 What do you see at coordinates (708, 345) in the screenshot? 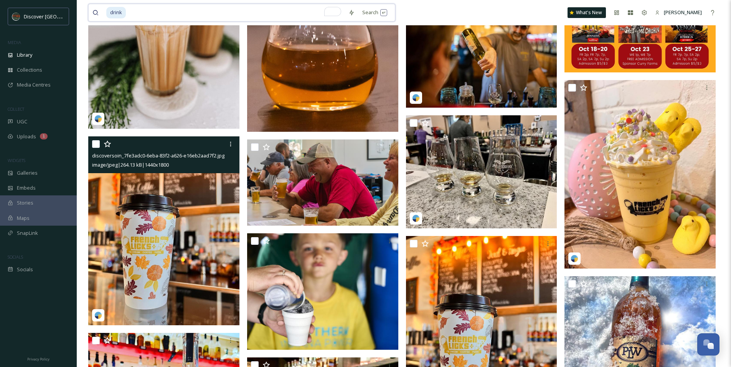
I see `button: Open Chat` at bounding box center [708, 345].